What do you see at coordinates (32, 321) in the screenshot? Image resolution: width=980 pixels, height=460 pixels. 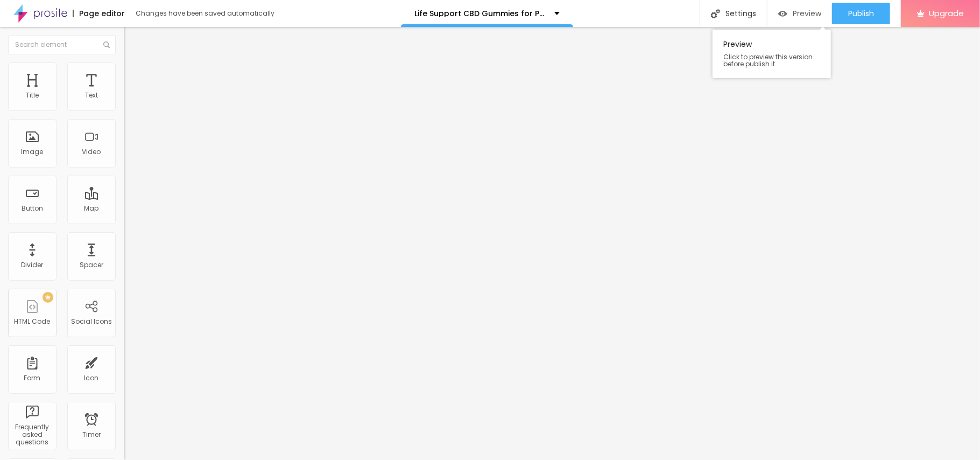 I see `div: HTML Code` at bounding box center [32, 321].